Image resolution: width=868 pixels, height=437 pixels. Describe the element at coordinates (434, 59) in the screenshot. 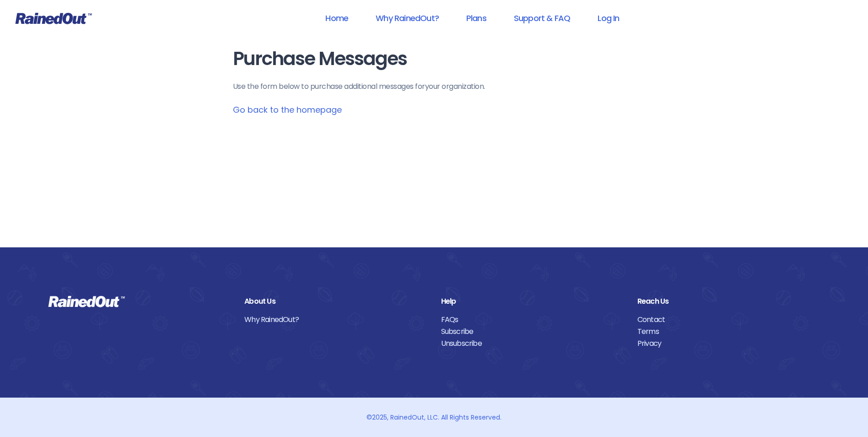

I see `h1: Purchase Messages` at that location.